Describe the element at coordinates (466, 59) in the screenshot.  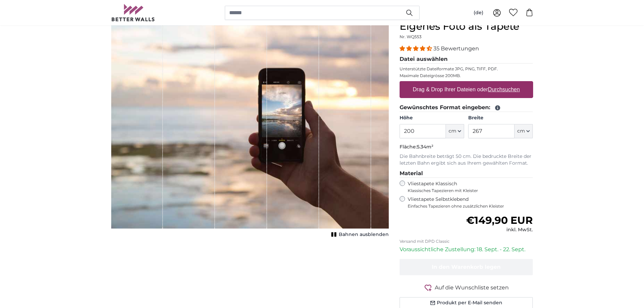
I see `legend: Datei auswählen` at that location.